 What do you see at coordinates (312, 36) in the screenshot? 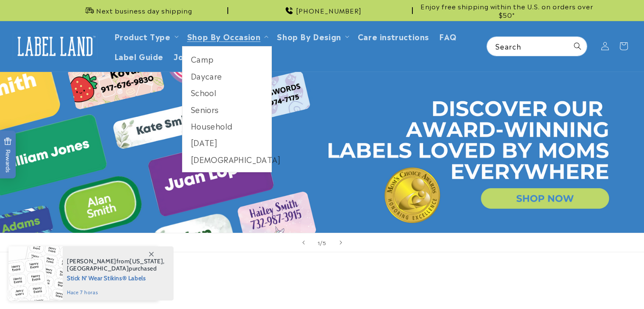
I see `summary: Shop By Design` at bounding box center [312, 36].